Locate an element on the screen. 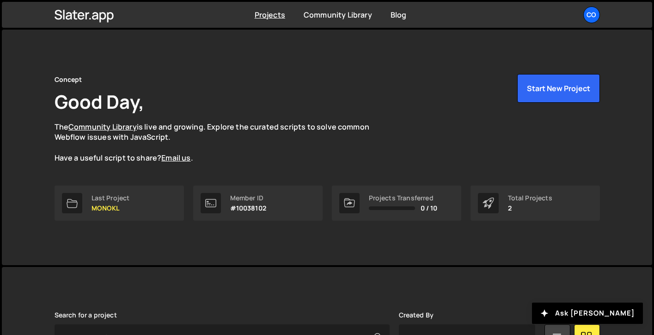  a: Email us is located at coordinates (176, 158).